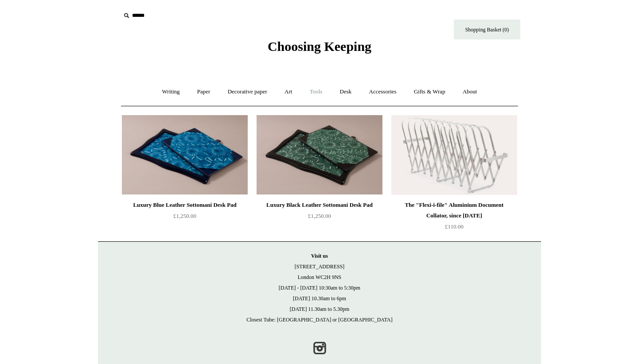 The image size is (639, 364). What do you see at coordinates (185, 218) in the screenshot?
I see `a: Luxury Blue Leather Sottomani Desk Pad £1,250.00` at bounding box center [185, 218].